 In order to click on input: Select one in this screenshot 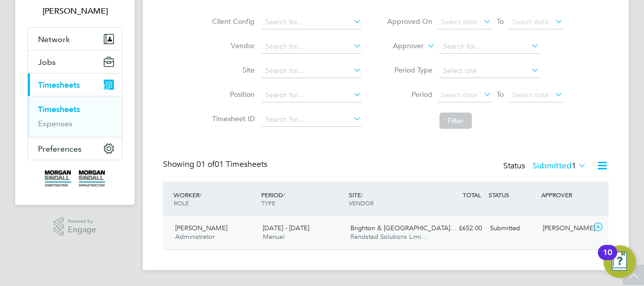, I will do `click(489, 71)`.